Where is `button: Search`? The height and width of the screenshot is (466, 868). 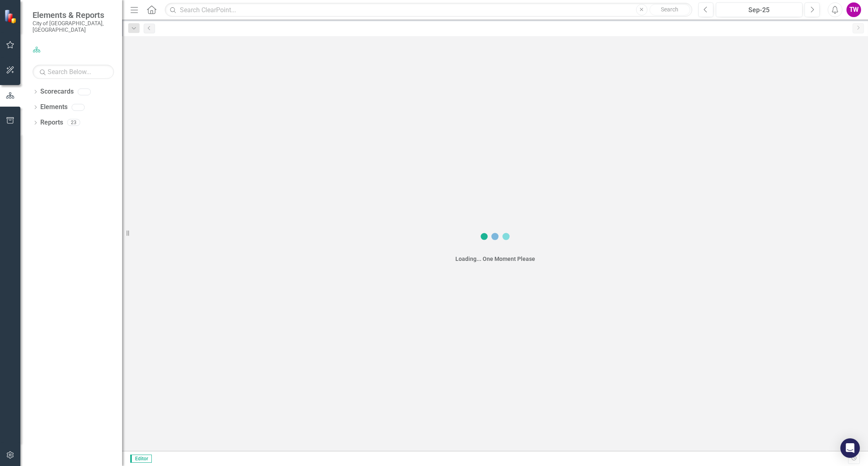 button: Search is located at coordinates (670, 10).